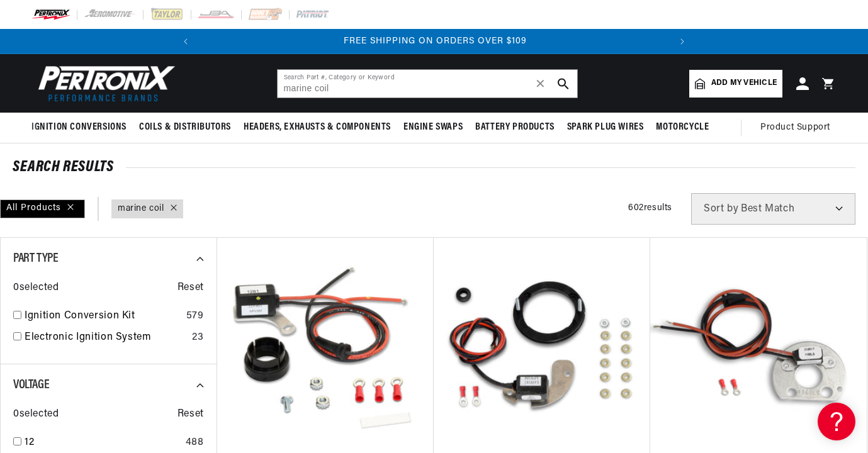 This screenshot has width=868, height=453. What do you see at coordinates (427, 84) in the screenshot?
I see `input: Search Part #, Category or Keyword` at bounding box center [427, 84].